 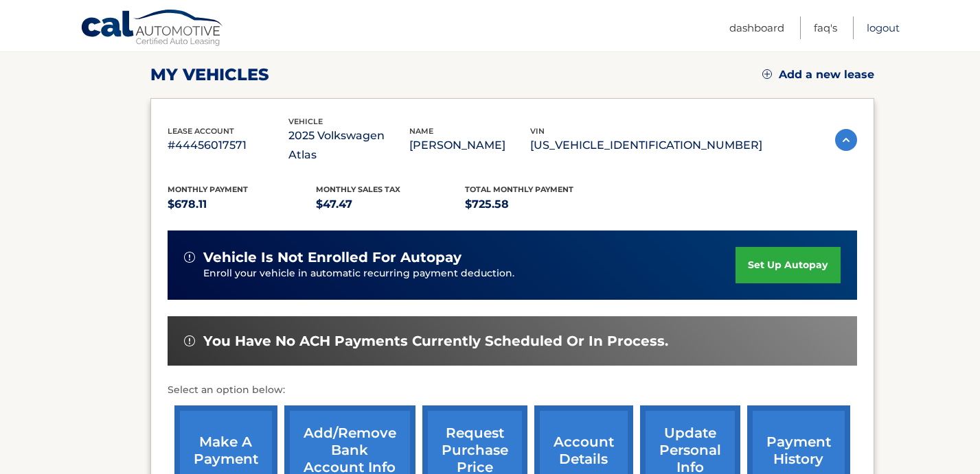 I want to click on span: Monthly sales Tax, so click(x=358, y=190).